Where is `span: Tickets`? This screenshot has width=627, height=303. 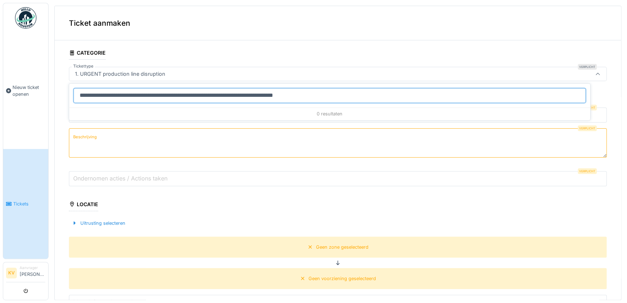
span: Tickets is located at coordinates (29, 204).